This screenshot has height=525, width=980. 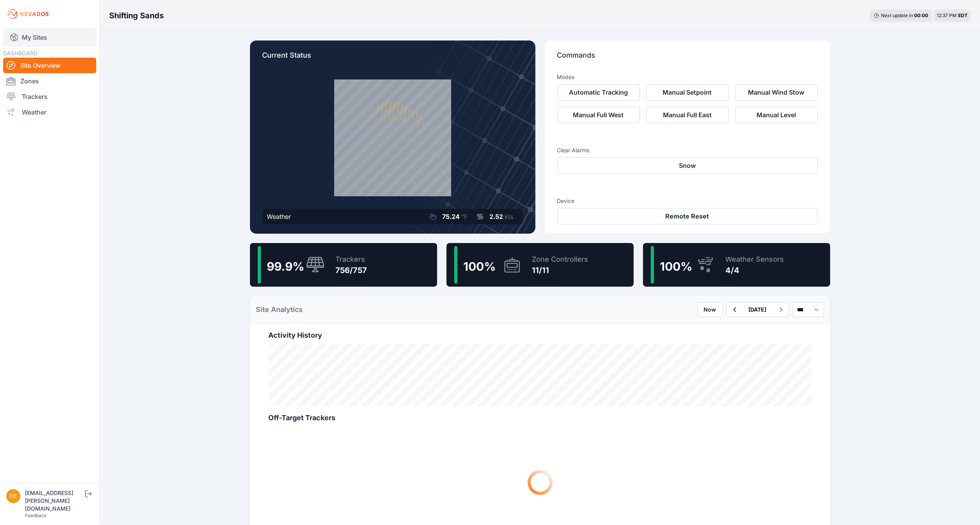 What do you see at coordinates (50, 37) in the screenshot?
I see `a: My Sites` at bounding box center [50, 37].